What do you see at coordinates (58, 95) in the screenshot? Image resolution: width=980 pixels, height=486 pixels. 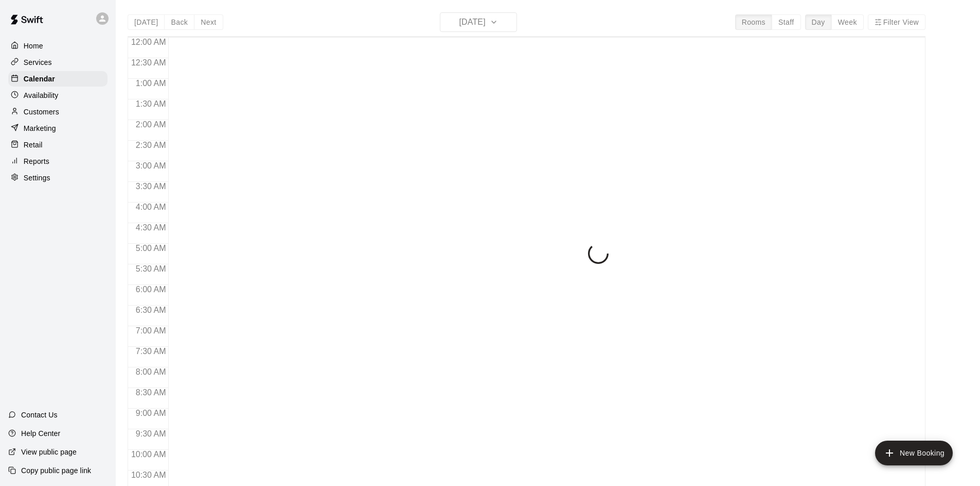 I see `a: Availability` at bounding box center [58, 95].